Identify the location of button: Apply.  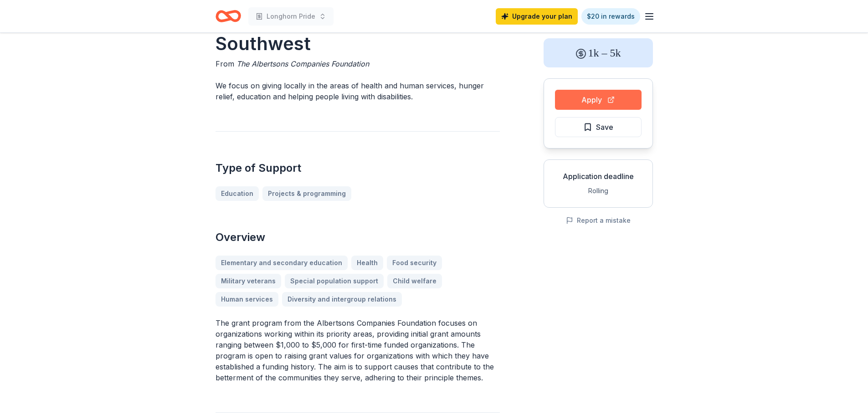
(598, 99).